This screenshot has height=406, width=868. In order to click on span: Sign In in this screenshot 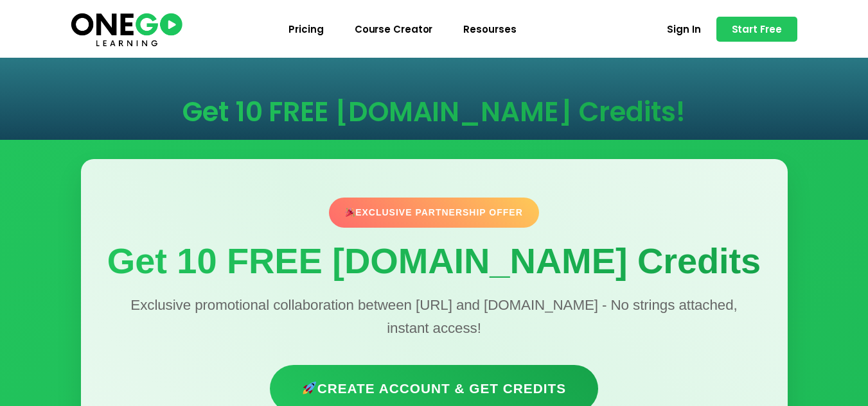, I will do `click(683, 29)`.